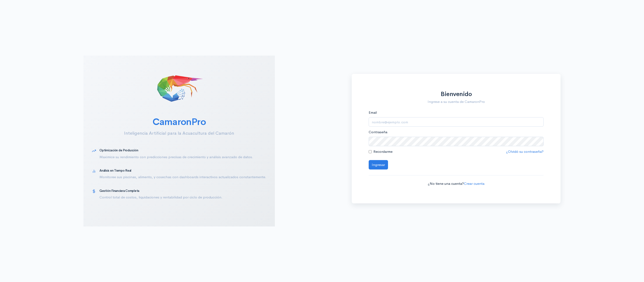 This screenshot has height=282, width=644. Describe the element at coordinates (456, 94) in the screenshot. I see `h1: Bienvenido` at that location.